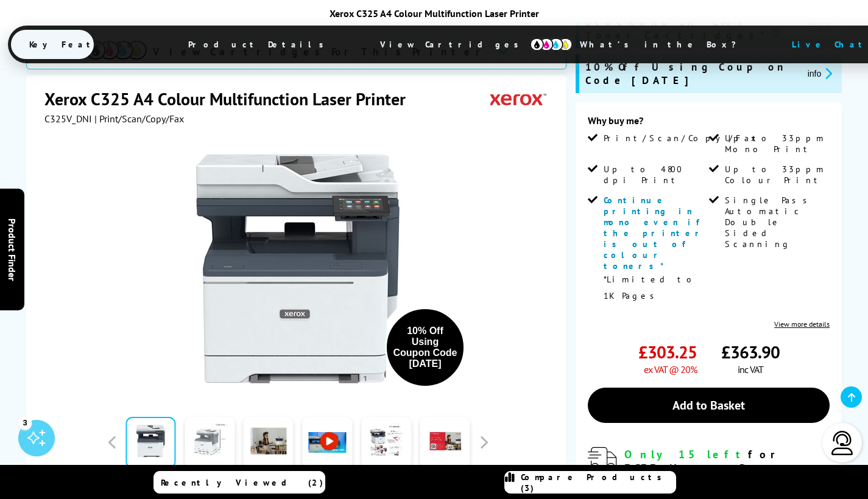 This screenshot has height=499, width=868. Describe the element at coordinates (25, 422) in the screenshot. I see `div: 3` at that location.